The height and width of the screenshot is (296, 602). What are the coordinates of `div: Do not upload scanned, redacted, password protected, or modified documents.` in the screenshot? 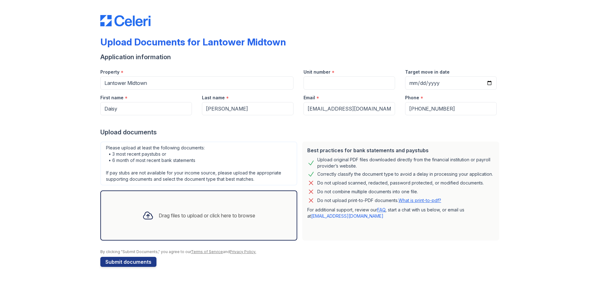 It's located at (400, 183).